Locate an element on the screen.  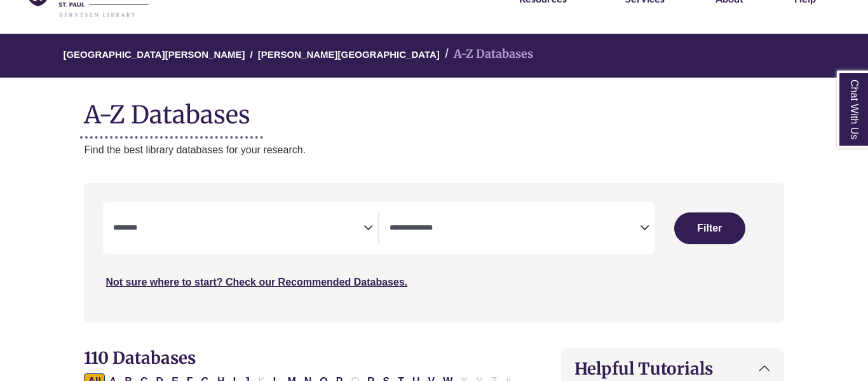
button: Submit for Search Results is located at coordinates (710, 228).